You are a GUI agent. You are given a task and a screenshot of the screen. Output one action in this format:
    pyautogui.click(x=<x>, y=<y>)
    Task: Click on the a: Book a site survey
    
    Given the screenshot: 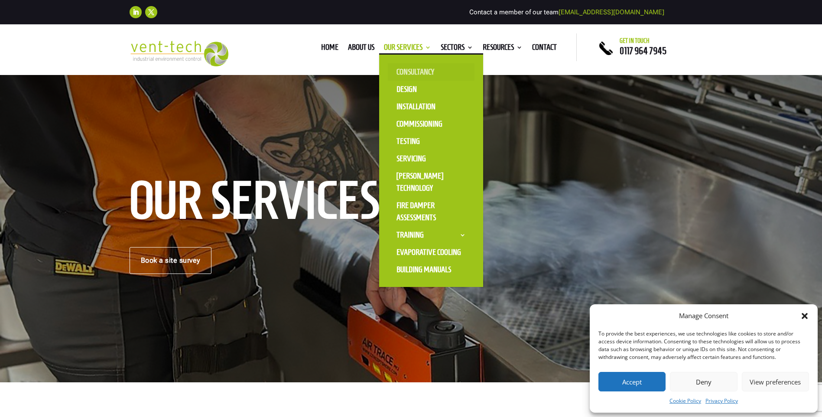 What is the action you would take?
    pyautogui.click(x=170, y=260)
    